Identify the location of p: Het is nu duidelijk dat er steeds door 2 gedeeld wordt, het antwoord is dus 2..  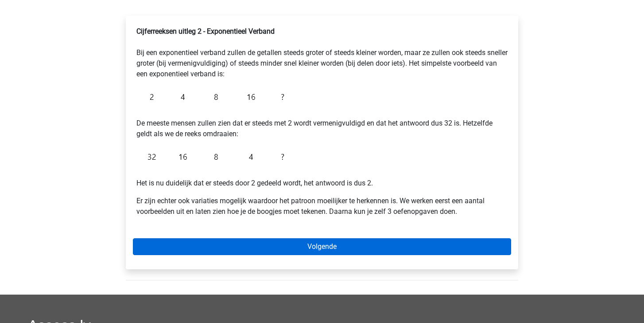
(322, 177).